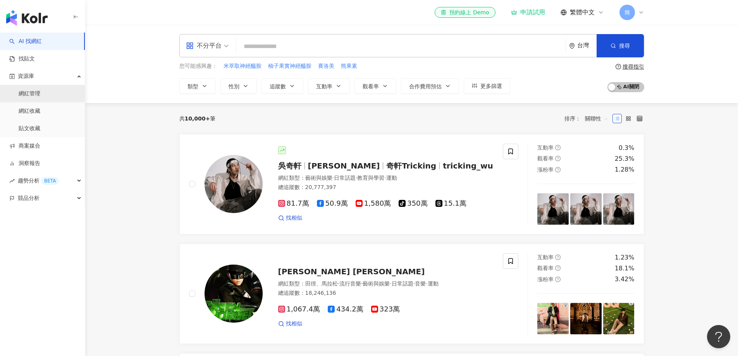 The image size is (738, 356). I want to click on div: 搜尋指引, so click(634, 67).